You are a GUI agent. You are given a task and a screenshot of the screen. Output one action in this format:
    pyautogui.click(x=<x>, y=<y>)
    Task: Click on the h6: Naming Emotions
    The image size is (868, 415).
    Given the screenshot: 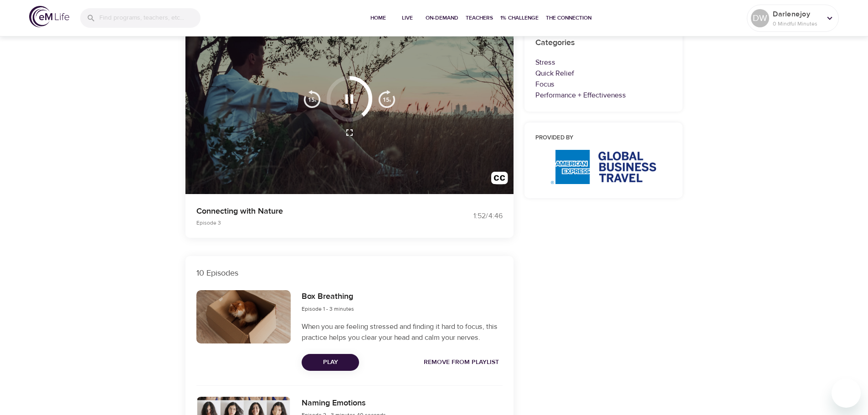 What is the action you would take?
    pyautogui.click(x=343, y=403)
    